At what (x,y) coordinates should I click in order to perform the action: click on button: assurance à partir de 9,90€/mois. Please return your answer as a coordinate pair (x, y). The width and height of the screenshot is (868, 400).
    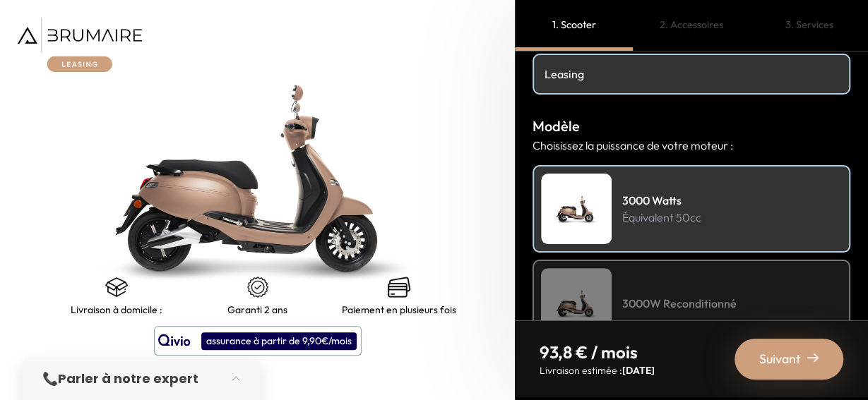
    Looking at the image, I should click on (258, 341).